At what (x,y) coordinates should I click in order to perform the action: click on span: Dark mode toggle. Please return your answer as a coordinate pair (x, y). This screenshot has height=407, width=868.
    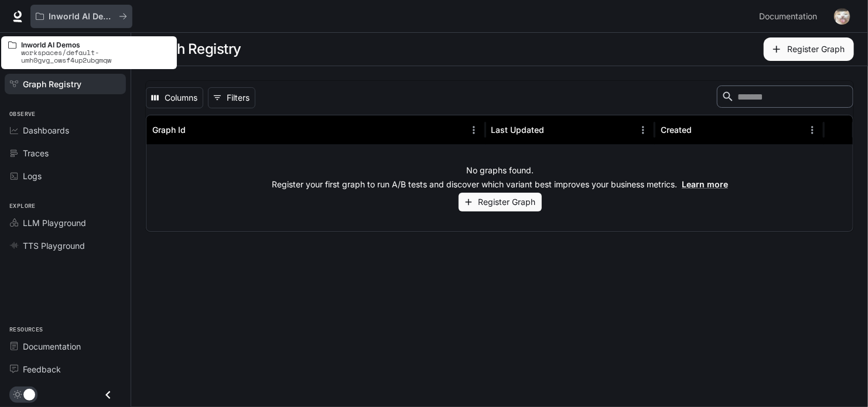
    Looking at the image, I should click on (29, 393).